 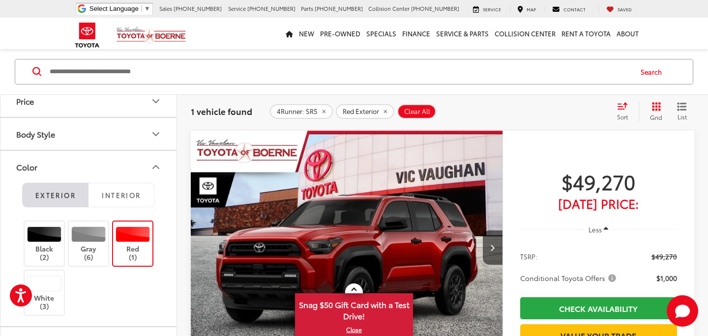 I want to click on button: Less, so click(x=599, y=230).